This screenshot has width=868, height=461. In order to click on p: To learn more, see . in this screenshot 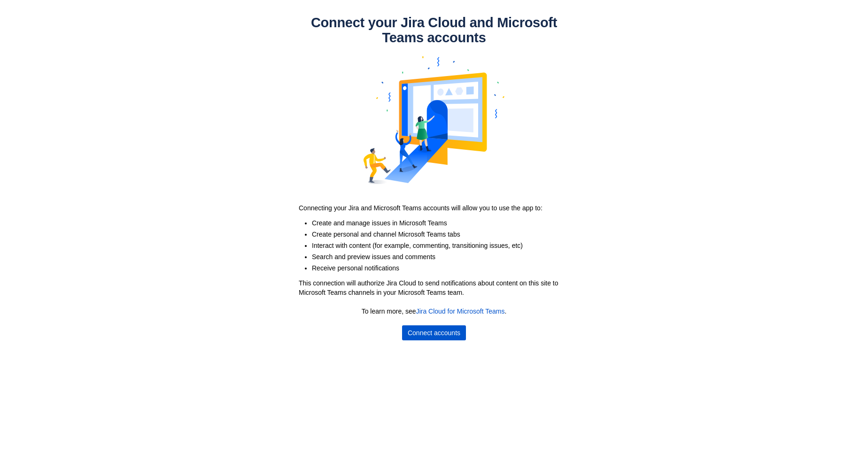, I will do `click(434, 312)`.